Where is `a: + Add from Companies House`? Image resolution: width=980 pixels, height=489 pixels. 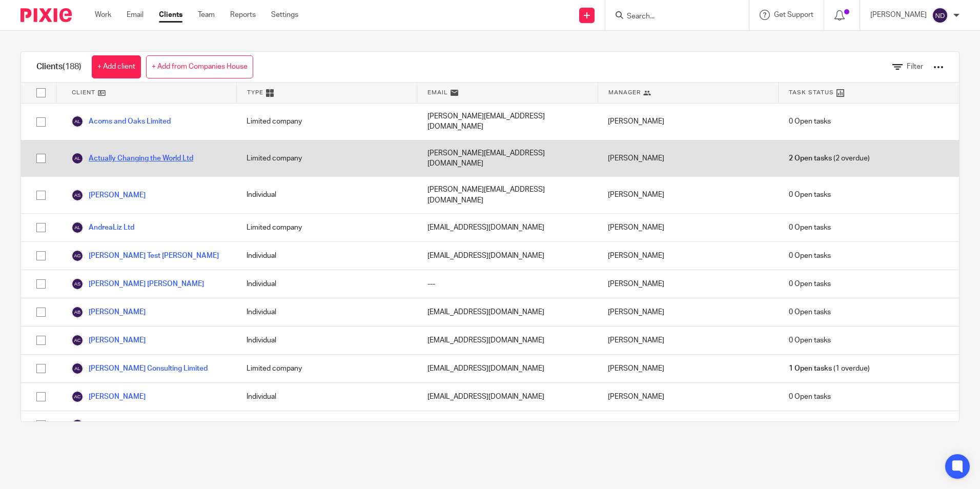 a: + Add from Companies House is located at coordinates (200, 66).